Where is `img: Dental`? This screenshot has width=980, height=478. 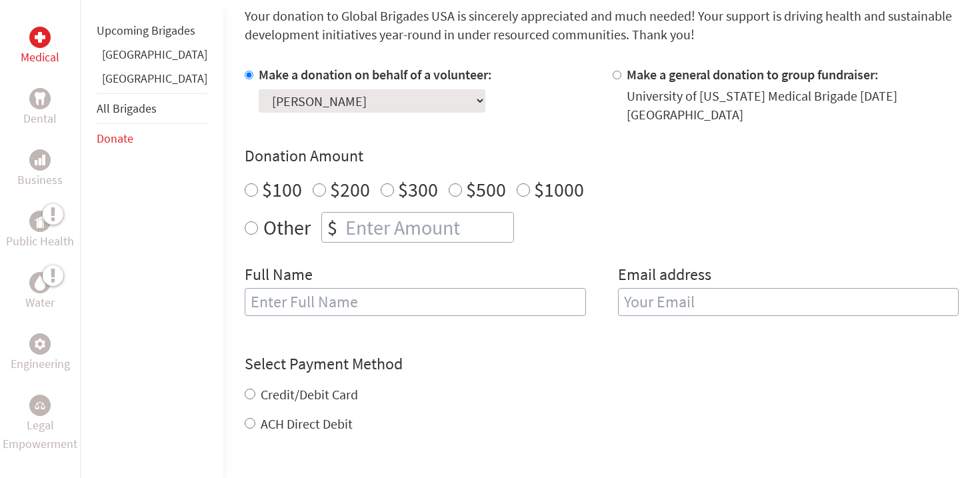 img: Dental is located at coordinates (40, 98).